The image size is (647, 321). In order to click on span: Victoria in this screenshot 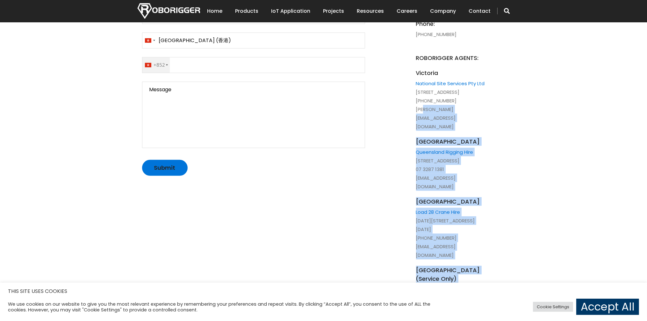, I will do `click(451, 73)`.